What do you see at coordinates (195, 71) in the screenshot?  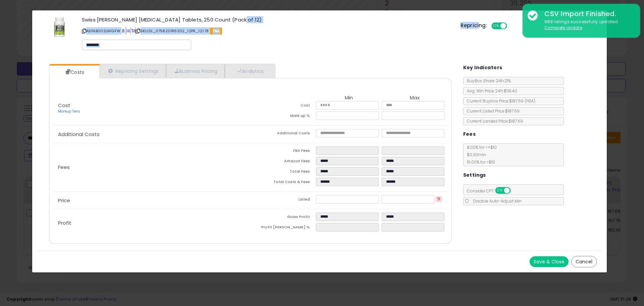 I see `a: Business Pricing` at bounding box center [195, 71].